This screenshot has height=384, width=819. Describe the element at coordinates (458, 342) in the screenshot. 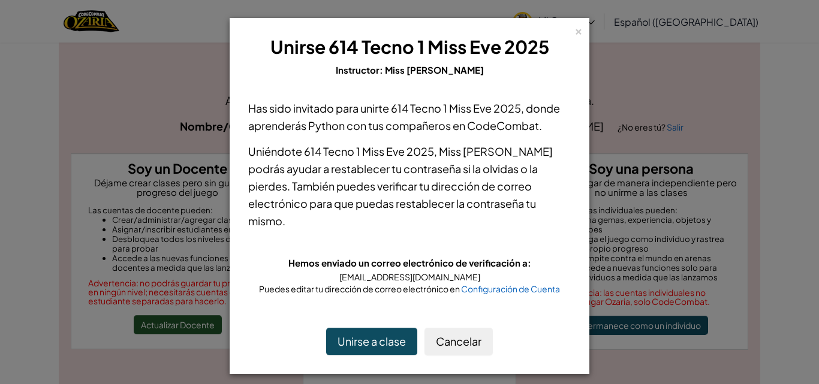

I see `button: Cancelar` at that location.